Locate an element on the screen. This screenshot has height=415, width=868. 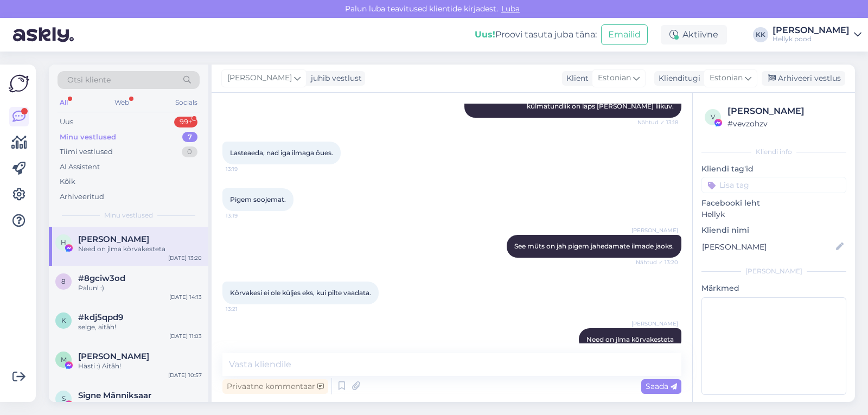
div: KK is located at coordinates (760, 34).